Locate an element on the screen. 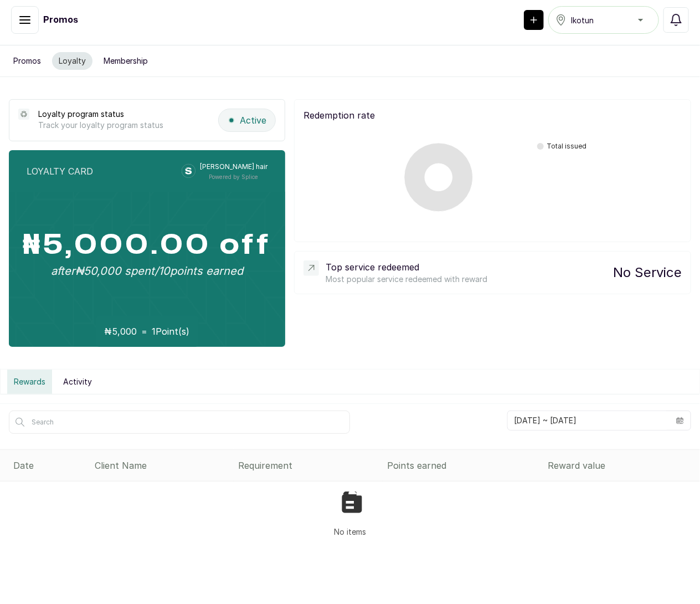 This screenshot has width=700, height=604. button: Ikotun is located at coordinates (604, 20).